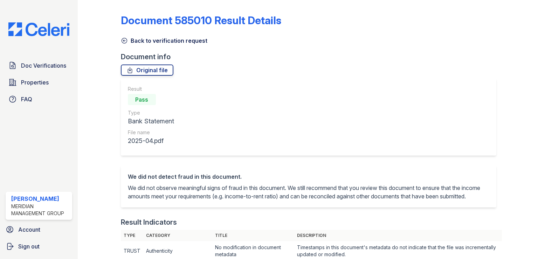 The height and width of the screenshot is (259, 545). What do you see at coordinates (27, 99) in the screenshot?
I see `span: FAQ` at bounding box center [27, 99].